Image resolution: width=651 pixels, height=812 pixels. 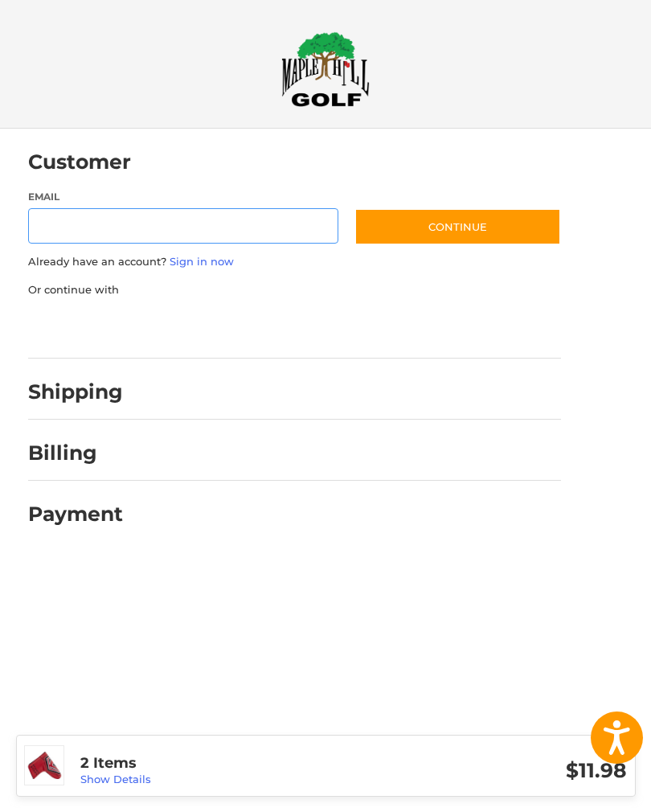 What do you see at coordinates (184, 197) in the screenshot?
I see `label: Email` at bounding box center [184, 197].